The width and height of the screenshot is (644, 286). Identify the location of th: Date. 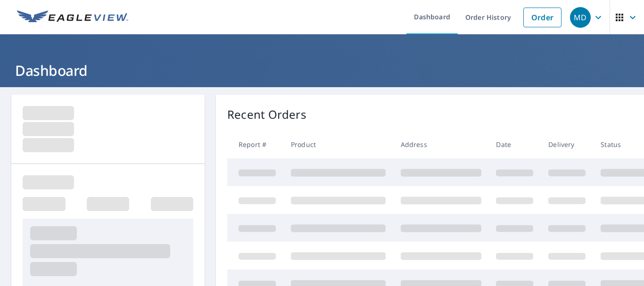
(515, 144).